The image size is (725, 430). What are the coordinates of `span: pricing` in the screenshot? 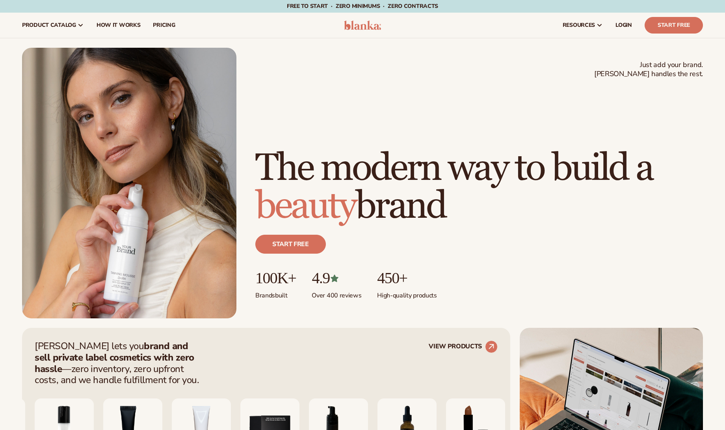 It's located at (164, 25).